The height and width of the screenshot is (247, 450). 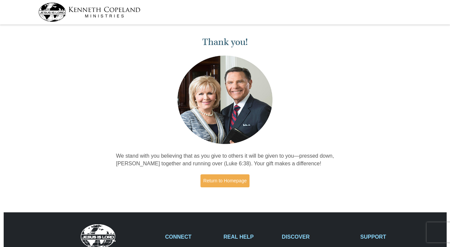 What do you see at coordinates (225, 42) in the screenshot?
I see `h1: Thank you!` at bounding box center [225, 42].